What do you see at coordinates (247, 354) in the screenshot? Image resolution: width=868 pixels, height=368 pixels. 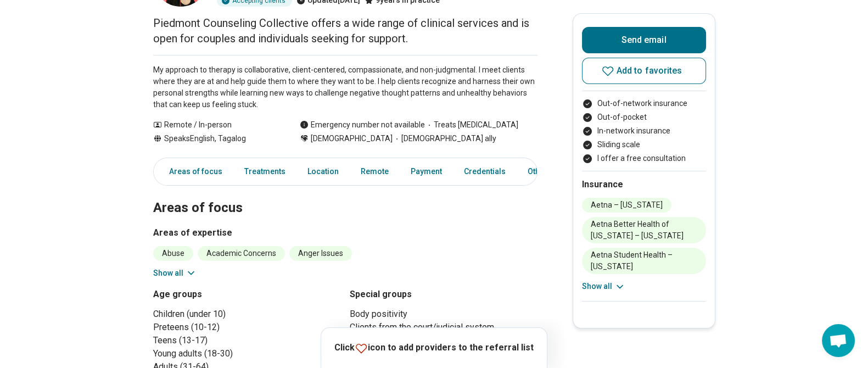 I see `li: Young adults (18-30)` at bounding box center [247, 354].